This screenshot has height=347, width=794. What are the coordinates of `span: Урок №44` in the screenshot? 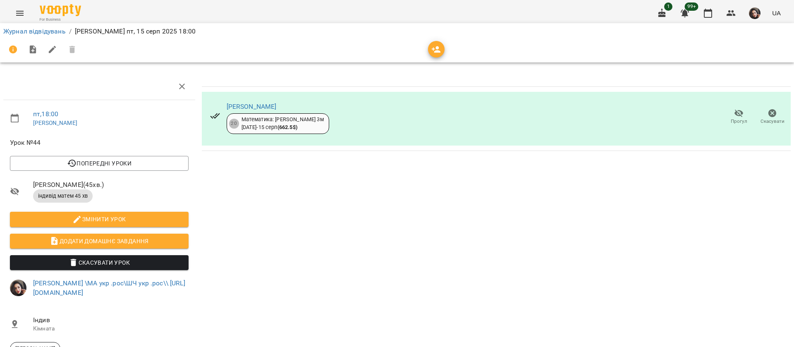 It's located at (99, 143).